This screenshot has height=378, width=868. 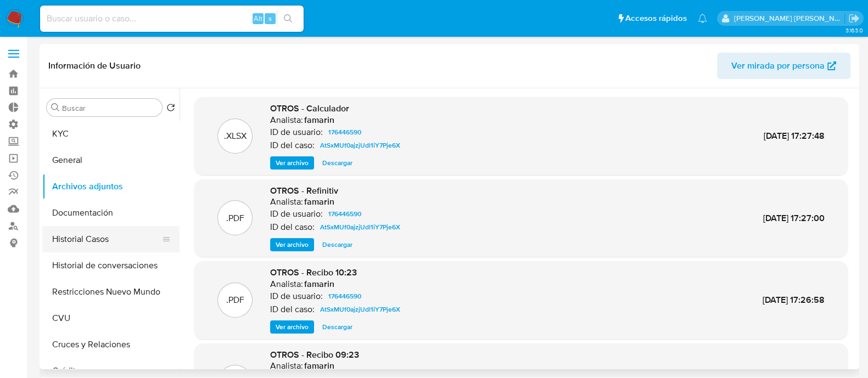 What do you see at coordinates (315, 355) in the screenshot?
I see `span: OTROS - Recibo 09:23` at bounding box center [315, 355].